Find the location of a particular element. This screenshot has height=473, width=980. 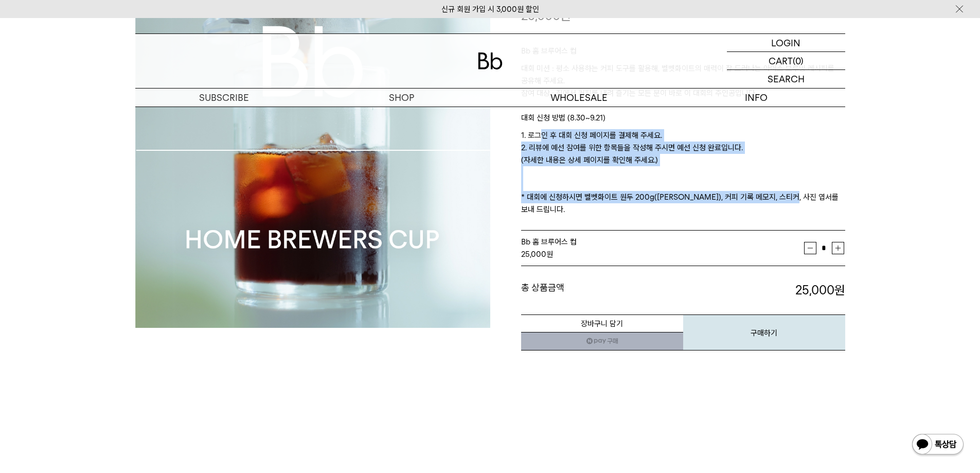

a: 새창 is located at coordinates (602, 341).